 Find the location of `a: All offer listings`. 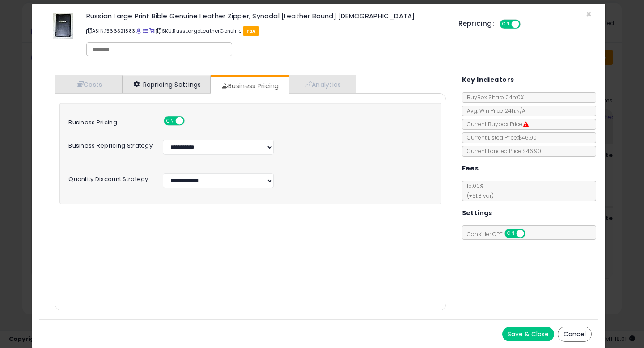

a: All offer listings is located at coordinates (145, 31).